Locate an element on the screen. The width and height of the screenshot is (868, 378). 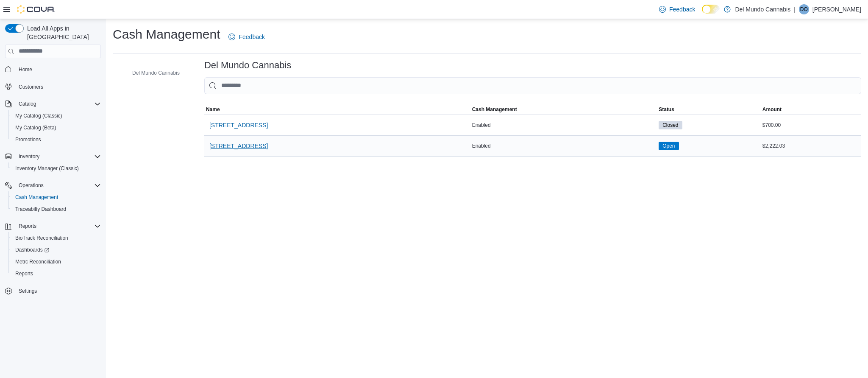
span: Closed is located at coordinates (670, 125).